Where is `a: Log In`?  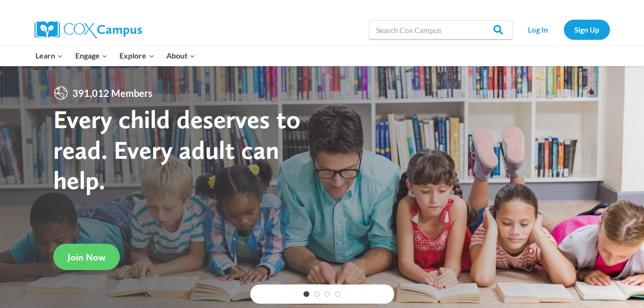
a: Log In is located at coordinates (538, 29).